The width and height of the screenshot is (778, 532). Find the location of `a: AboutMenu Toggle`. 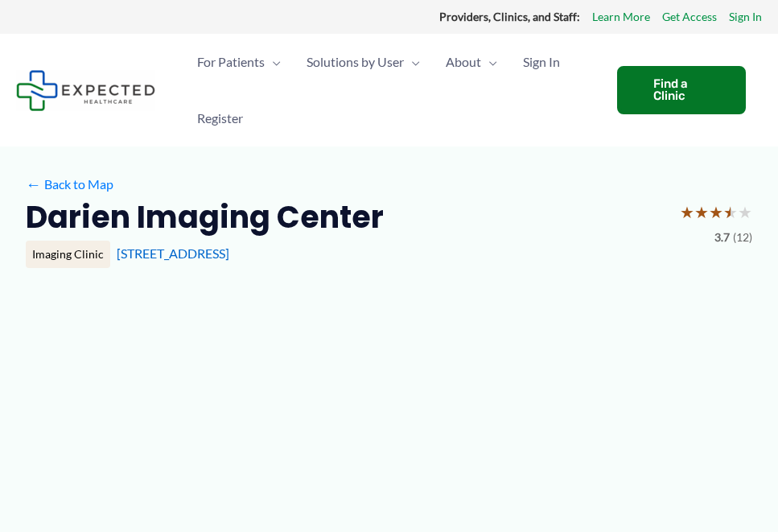

a: AboutMenu Toggle is located at coordinates (472, 62).